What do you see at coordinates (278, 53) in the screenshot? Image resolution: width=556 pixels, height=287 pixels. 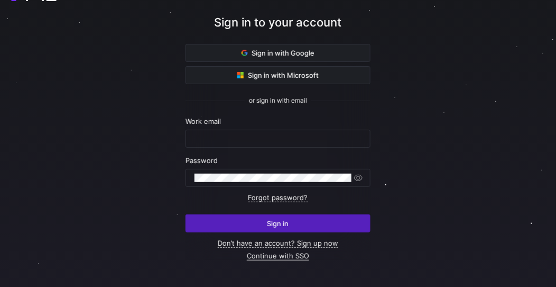 I see `span: Sign in with Google` at bounding box center [278, 53].